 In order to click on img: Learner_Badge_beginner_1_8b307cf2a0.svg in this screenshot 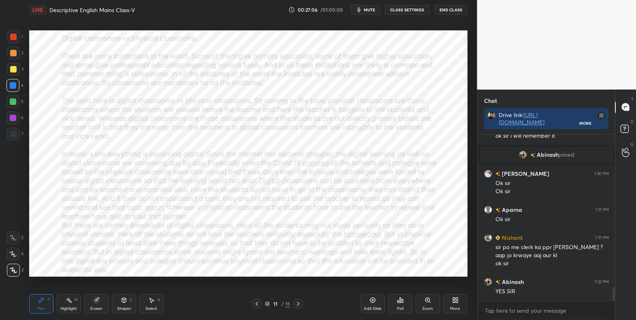, I will do `click(498, 238)`.